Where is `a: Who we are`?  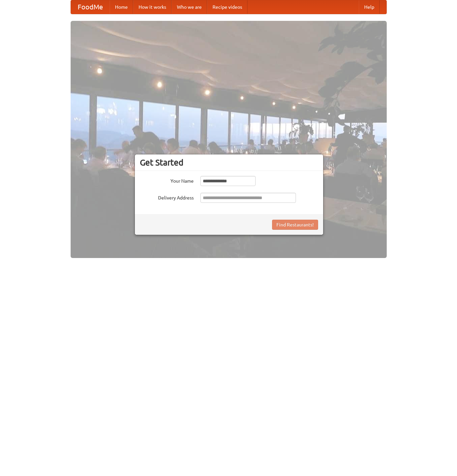
a: Who we are is located at coordinates (189, 7).